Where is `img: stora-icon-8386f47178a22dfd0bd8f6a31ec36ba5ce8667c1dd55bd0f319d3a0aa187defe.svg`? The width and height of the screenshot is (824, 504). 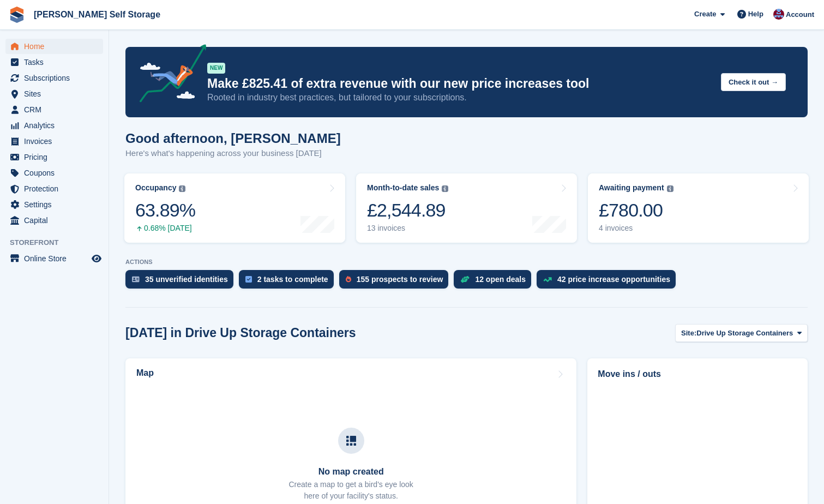
img: stora-icon-8386f47178a22dfd0bd8f6a31ec36ba5ce8667c1dd55bd0f319d3a0aa187defe.svg is located at coordinates (17, 15).